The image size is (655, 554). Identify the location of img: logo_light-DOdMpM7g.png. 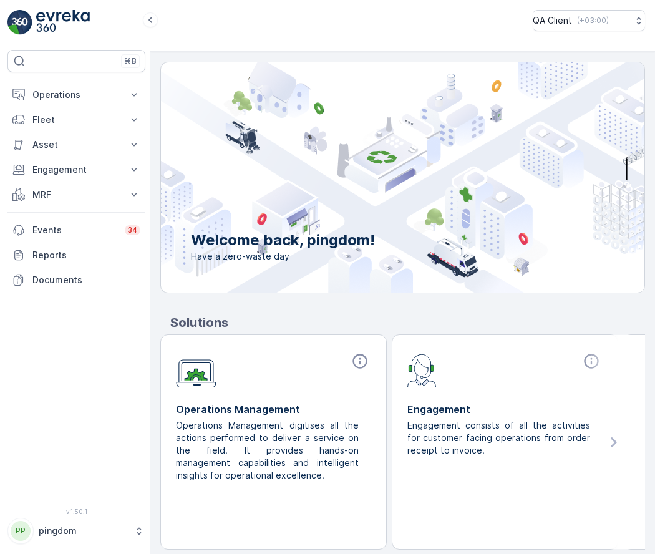
(63, 22).